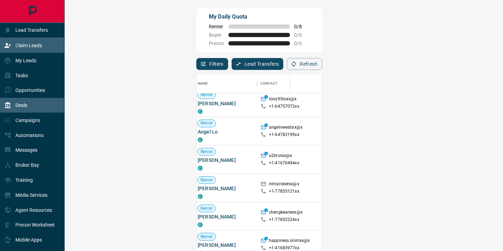  I want to click on span: 0 / 8, so click(302, 27).